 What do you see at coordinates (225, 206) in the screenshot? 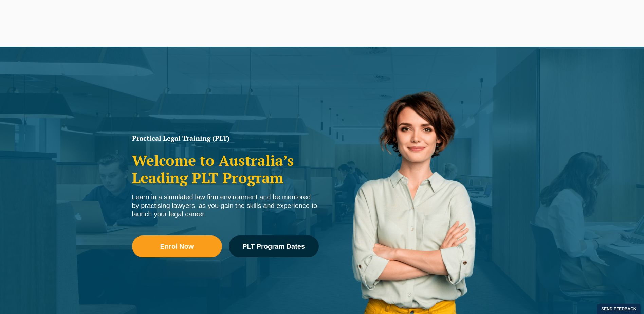
I see `div: Learn in a simulated law firm environment and be mentored by practising lawyers, as you gain the ...` at bounding box center [225, 206].